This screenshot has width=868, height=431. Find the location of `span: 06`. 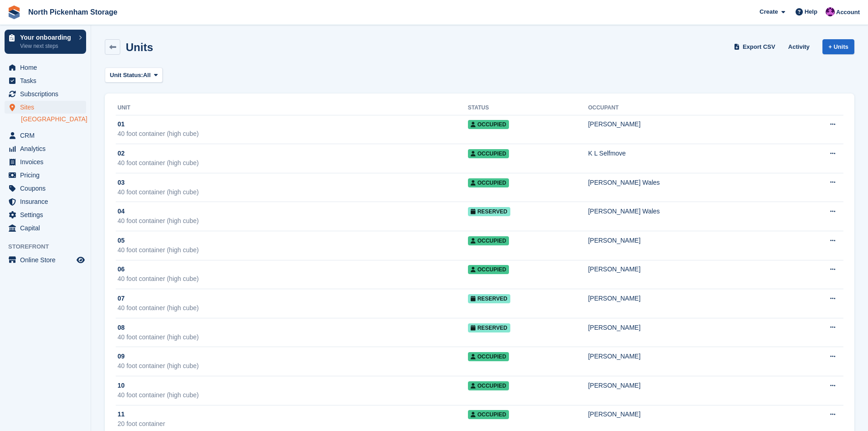

span: 06 is located at coordinates (121, 269).